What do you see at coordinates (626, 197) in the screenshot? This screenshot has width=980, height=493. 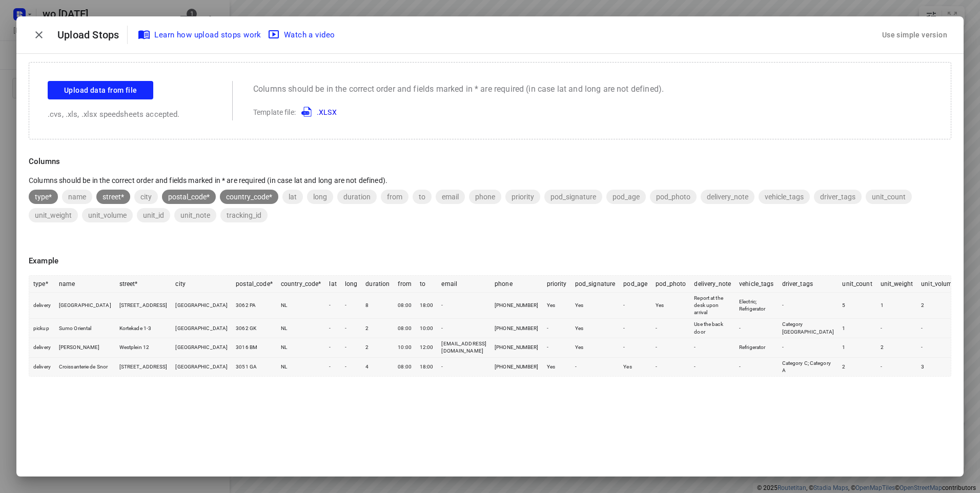 I see `span: pod_age` at bounding box center [626, 197].